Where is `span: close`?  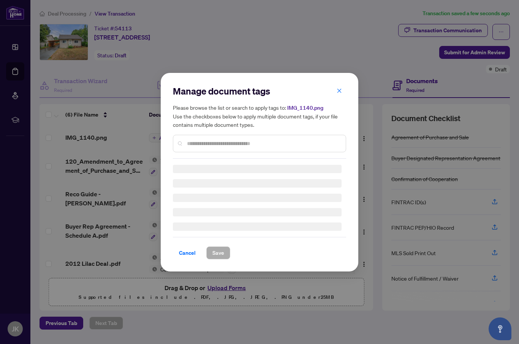
span: close is located at coordinates (339, 90).